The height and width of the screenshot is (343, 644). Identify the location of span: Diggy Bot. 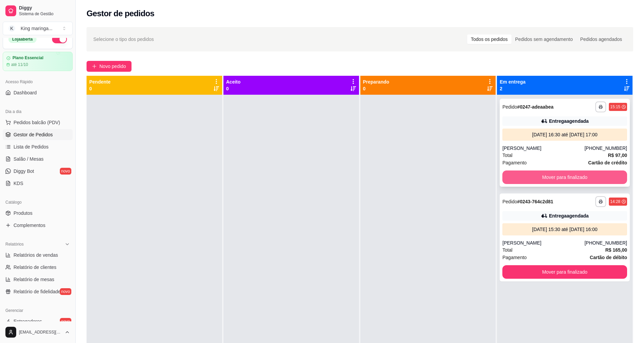
(24, 171).